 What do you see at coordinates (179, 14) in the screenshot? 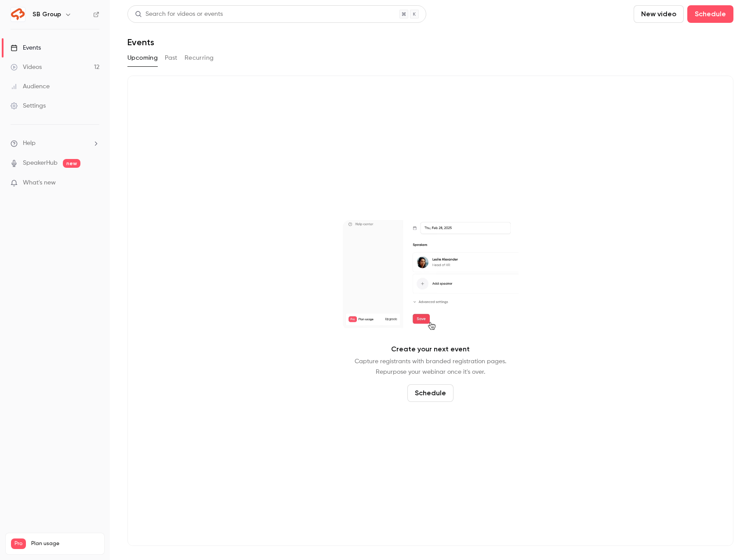
I see `div: Search for videos or events` at bounding box center [179, 14].